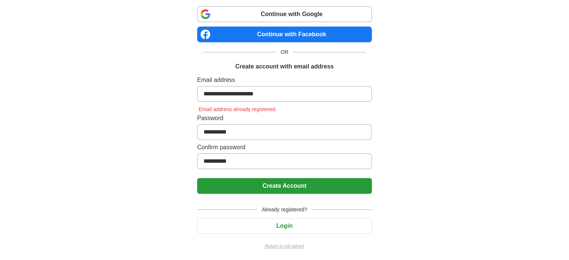  Describe the element at coordinates (284, 186) in the screenshot. I see `button: Create Account` at that location.